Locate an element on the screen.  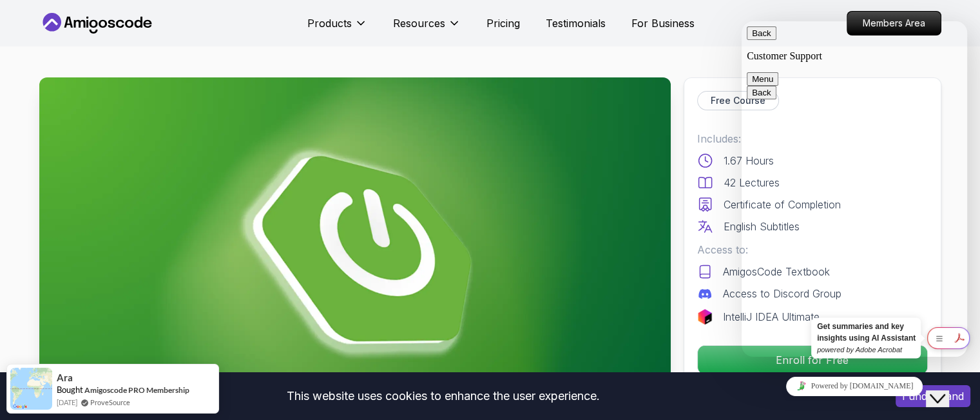
p: For Business is located at coordinates (663, 24).